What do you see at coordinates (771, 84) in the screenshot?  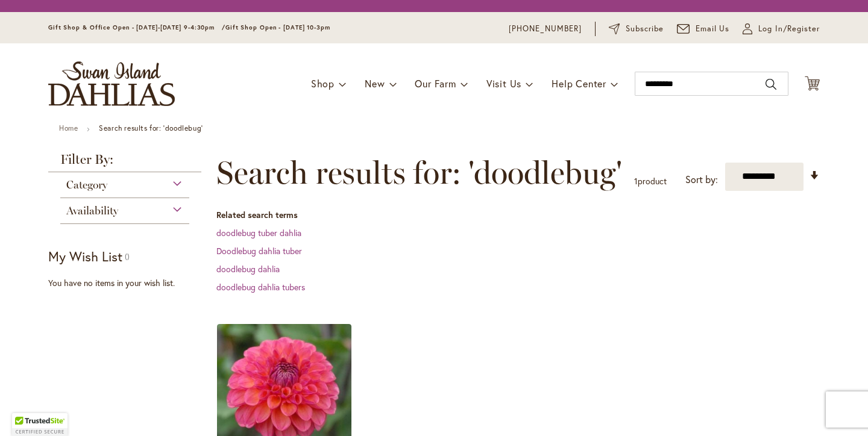 I see `button: Search` at bounding box center [771, 84].